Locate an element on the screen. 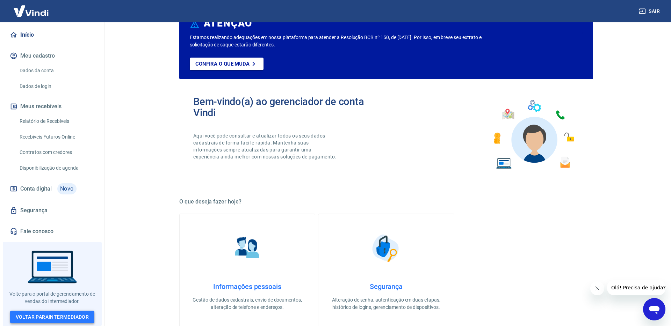 The image size is (671, 326). img: Informações pessoais is located at coordinates (247, 248).